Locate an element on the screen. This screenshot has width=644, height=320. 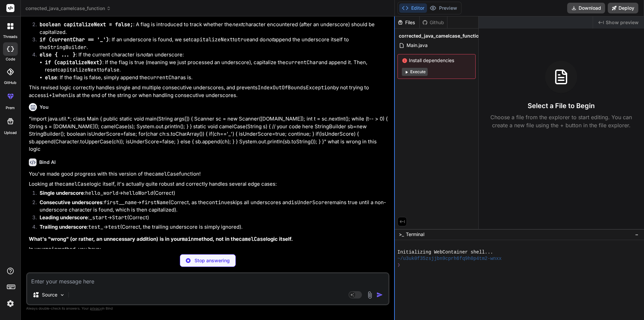
strong: Leading underscore is located at coordinates (64, 217).